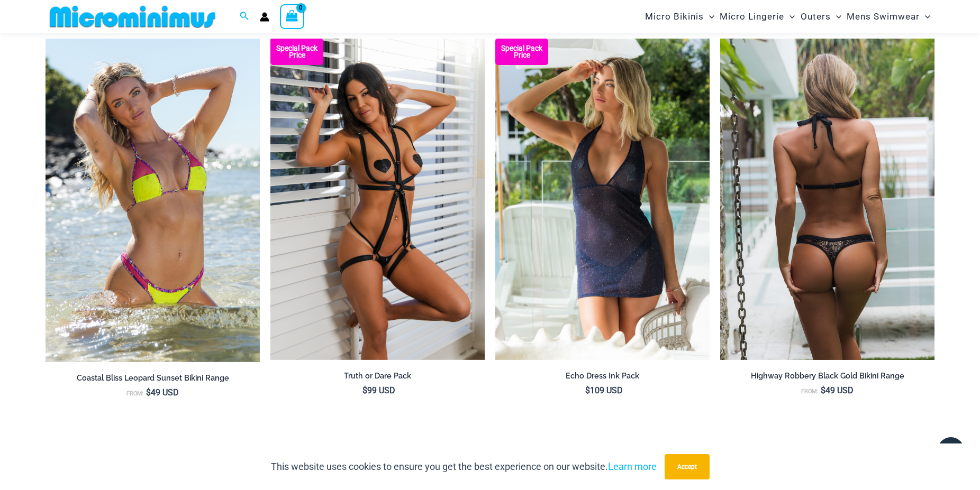 The height and width of the screenshot is (490, 980). I want to click on a: Echo Ink 5671 Dress 682 Thong 07 Echo Ink 5671 Dress 682 Thong 08Echo Ink 5671 Dress 682 Thong 08, so click(602, 199).